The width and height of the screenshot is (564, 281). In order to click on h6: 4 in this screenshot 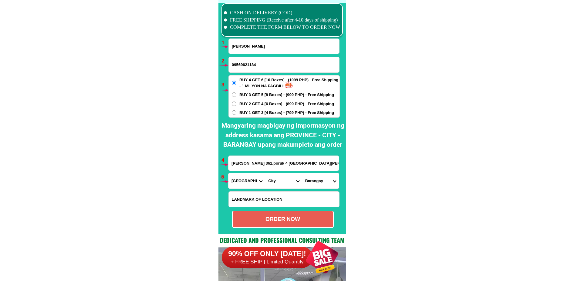, I will do `click(225, 161)`.